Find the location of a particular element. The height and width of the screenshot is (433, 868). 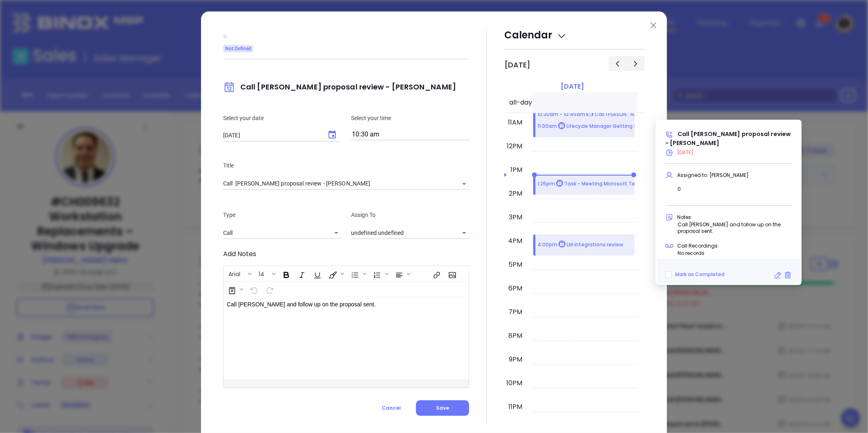

div: 11pm is located at coordinates (516, 407).